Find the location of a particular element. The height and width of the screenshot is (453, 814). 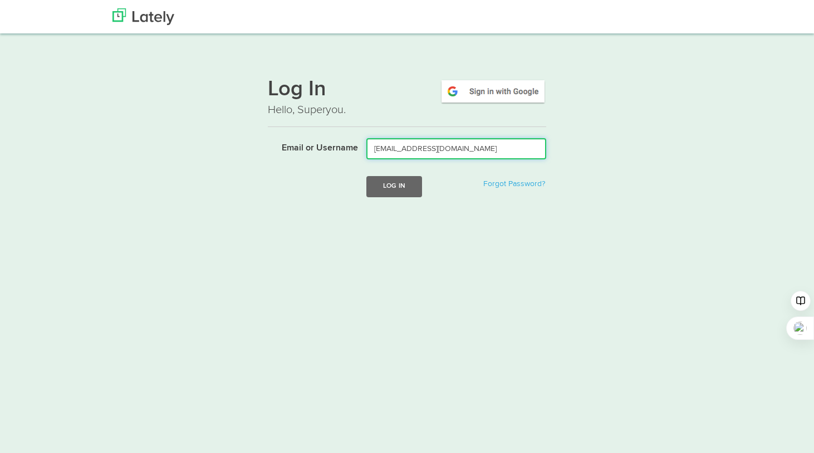

input: Email or Username is located at coordinates (456, 149).